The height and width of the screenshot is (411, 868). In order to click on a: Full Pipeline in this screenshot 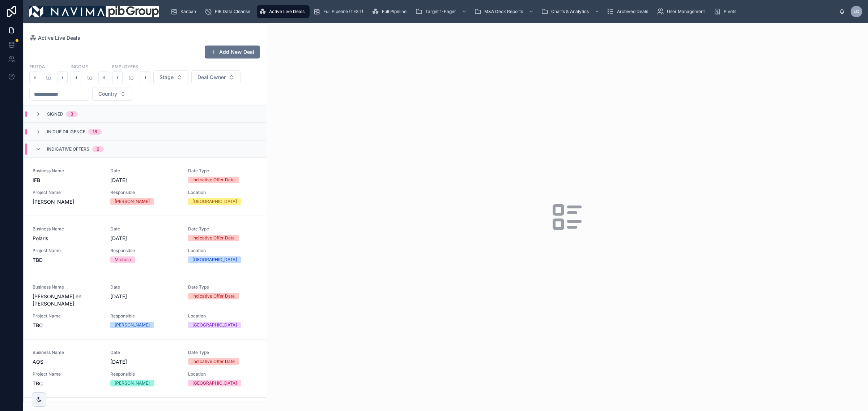, I will do `click(391, 12)`.